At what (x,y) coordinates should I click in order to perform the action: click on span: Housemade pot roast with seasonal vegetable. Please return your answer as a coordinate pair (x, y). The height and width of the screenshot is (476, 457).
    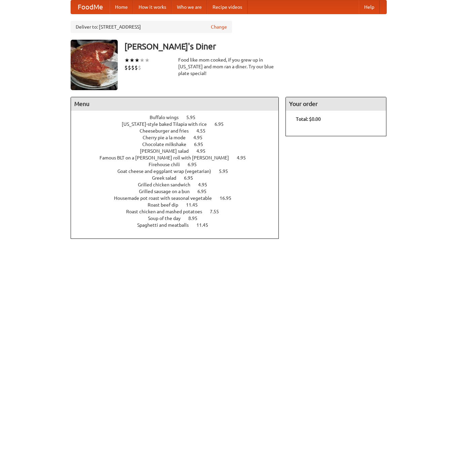
    Looking at the image, I should click on (166, 198).